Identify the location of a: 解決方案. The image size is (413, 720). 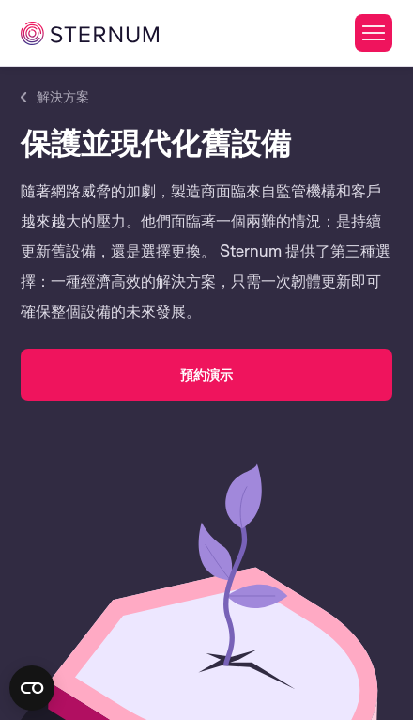
(63, 96).